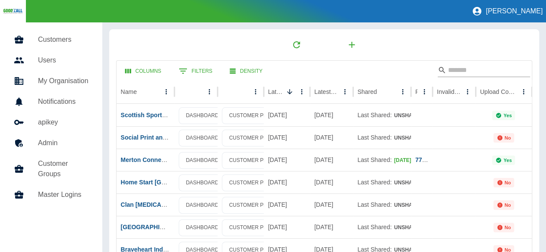 Image resolution: width=546 pixels, height=252 pixels. Describe the element at coordinates (289, 92) in the screenshot. I see `button: Sort` at that location.